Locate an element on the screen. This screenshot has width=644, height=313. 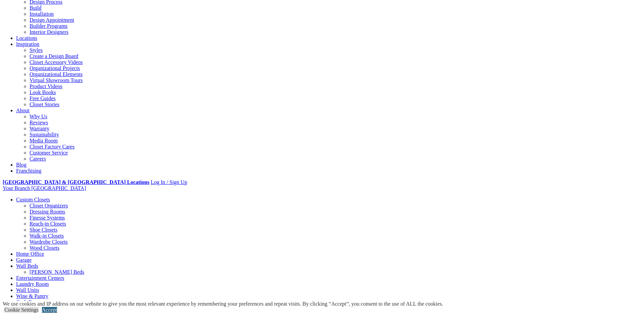
a: Cookie Settings is located at coordinates (22, 310).